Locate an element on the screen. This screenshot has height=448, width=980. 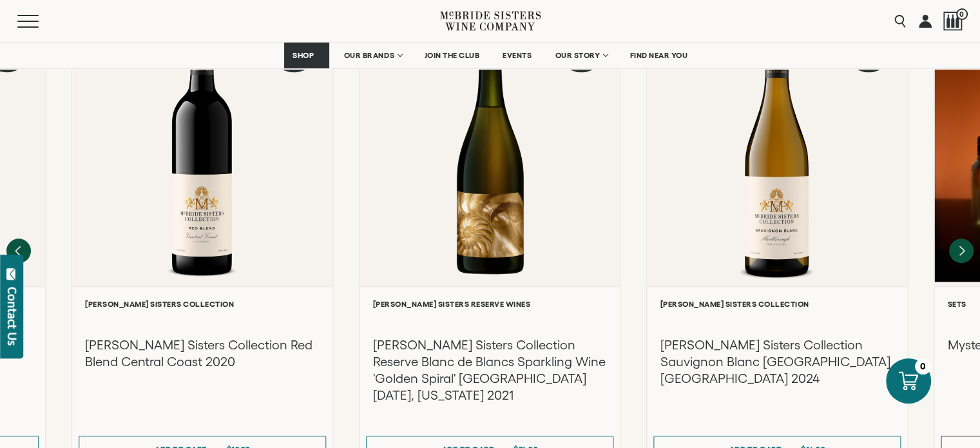
div: Contact Us is located at coordinates (13, 316).